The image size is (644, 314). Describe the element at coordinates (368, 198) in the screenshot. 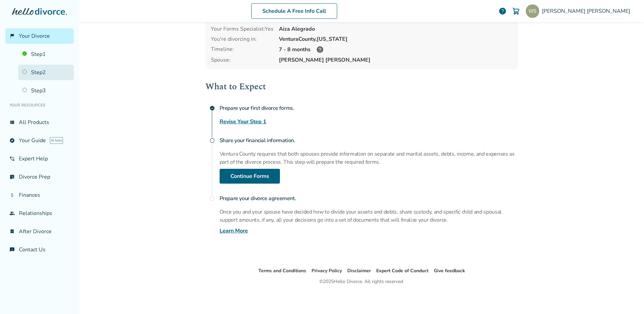

I see `h4: Prepare your divorce agreement.` at that location.